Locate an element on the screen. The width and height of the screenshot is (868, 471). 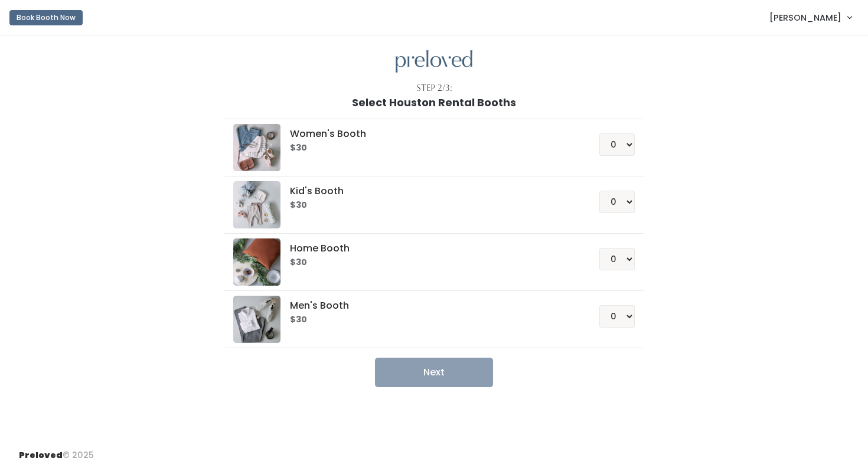
h5: Home Booth is located at coordinates (430, 249).